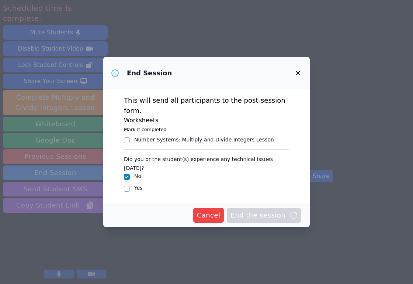 The width and height of the screenshot is (413, 284). What do you see at coordinates (204, 139) in the screenshot?
I see `div: Number Systems : Multiply and Divide Integers Lesson` at bounding box center [204, 139].